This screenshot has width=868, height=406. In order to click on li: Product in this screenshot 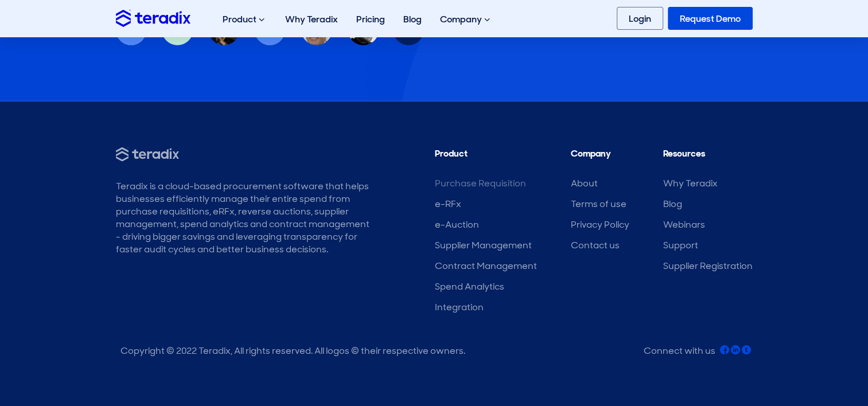, I will do `click(486, 156)`.